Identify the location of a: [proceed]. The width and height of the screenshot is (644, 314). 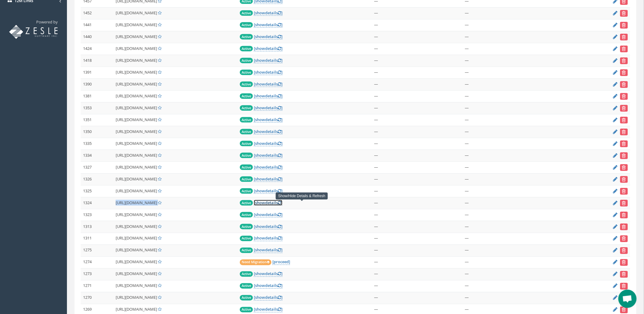
(281, 262).